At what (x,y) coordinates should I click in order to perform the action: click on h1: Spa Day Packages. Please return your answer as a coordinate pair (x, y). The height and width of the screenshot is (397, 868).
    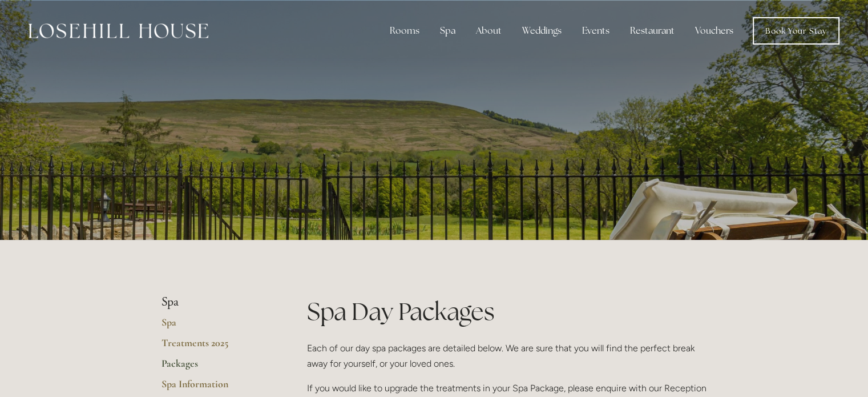
    Looking at the image, I should click on (507, 311).